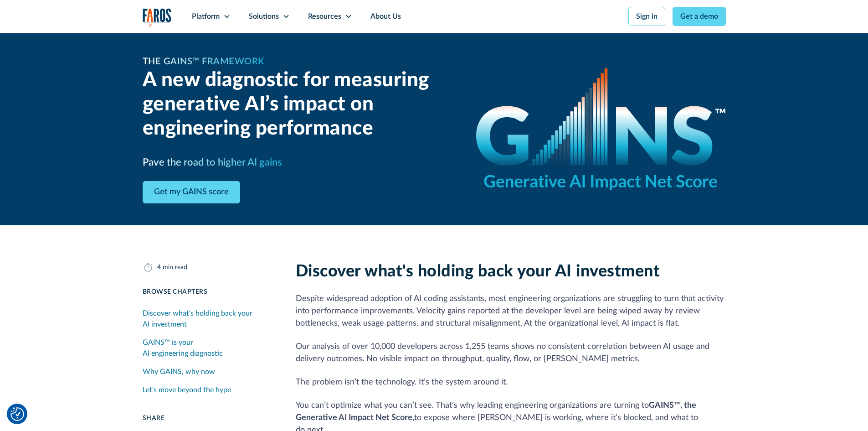 Image resolution: width=868 pixels, height=431 pixels. What do you see at coordinates (213, 162) in the screenshot?
I see `h3: Pave the road to higher AI gains` at bounding box center [213, 162].